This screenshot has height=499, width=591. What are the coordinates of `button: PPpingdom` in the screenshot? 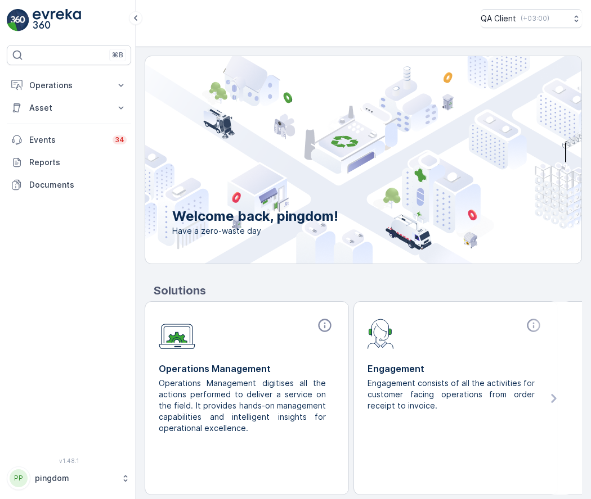 It's located at (69, 479).